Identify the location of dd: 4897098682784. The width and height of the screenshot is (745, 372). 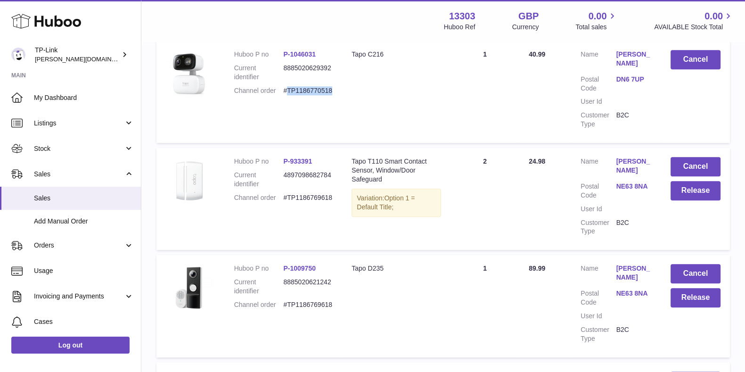
(308, 180).